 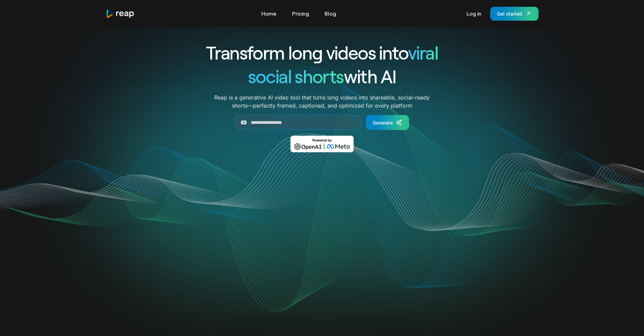 What do you see at coordinates (120, 14) in the screenshot?
I see `a: home` at bounding box center [120, 14].